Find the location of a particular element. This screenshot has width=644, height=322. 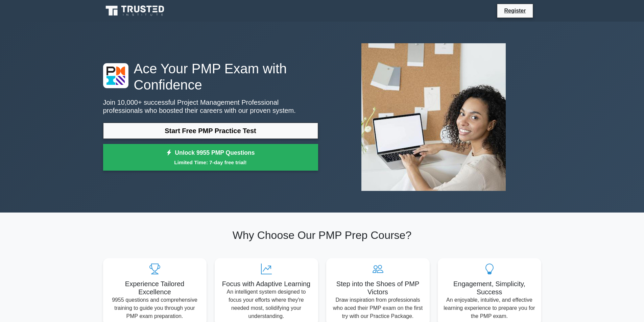

p: Join 10,000+ successful Project Management Professional professionals who boosted their careers w... is located at coordinates (211, 107).